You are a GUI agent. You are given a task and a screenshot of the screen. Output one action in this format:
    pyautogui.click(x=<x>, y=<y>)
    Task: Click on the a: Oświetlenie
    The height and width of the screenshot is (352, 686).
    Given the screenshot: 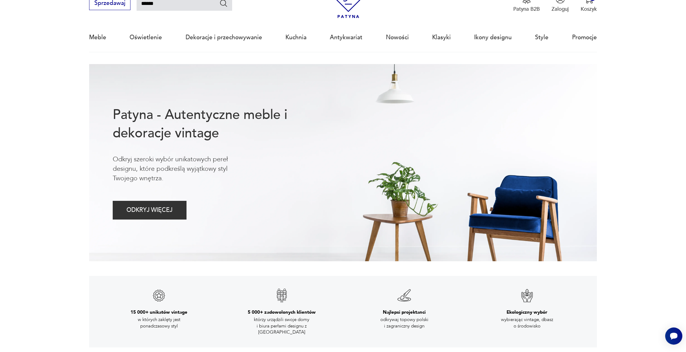 What is the action you would take?
    pyautogui.click(x=146, y=37)
    